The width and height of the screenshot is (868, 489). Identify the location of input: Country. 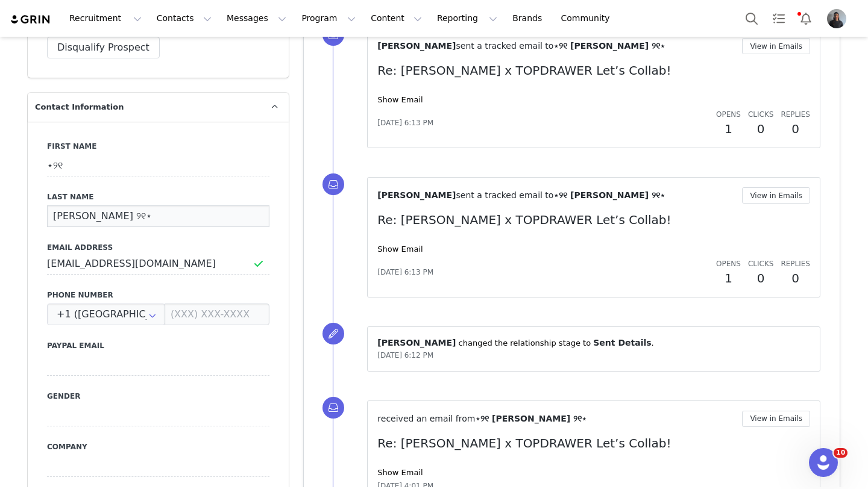
(106, 314).